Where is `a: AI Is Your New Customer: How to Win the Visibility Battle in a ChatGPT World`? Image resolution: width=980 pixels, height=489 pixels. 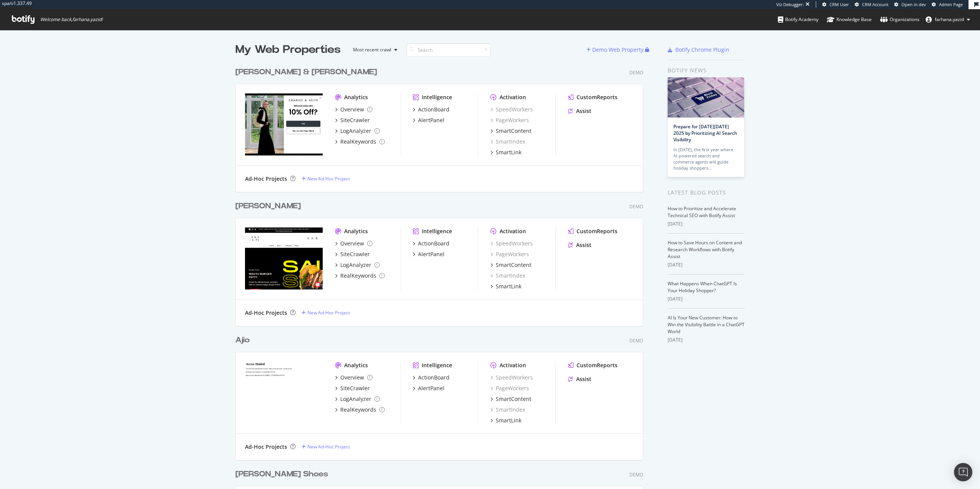 a: AI Is Your New Customer: How to Win the Visibility Battle in a ChatGPT World is located at coordinates (706, 324).